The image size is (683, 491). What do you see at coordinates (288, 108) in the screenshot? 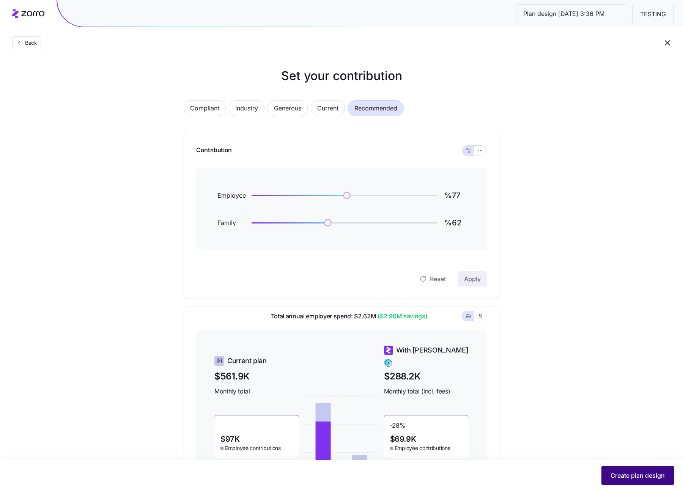
I see `button: Generous` at bounding box center [288, 108].